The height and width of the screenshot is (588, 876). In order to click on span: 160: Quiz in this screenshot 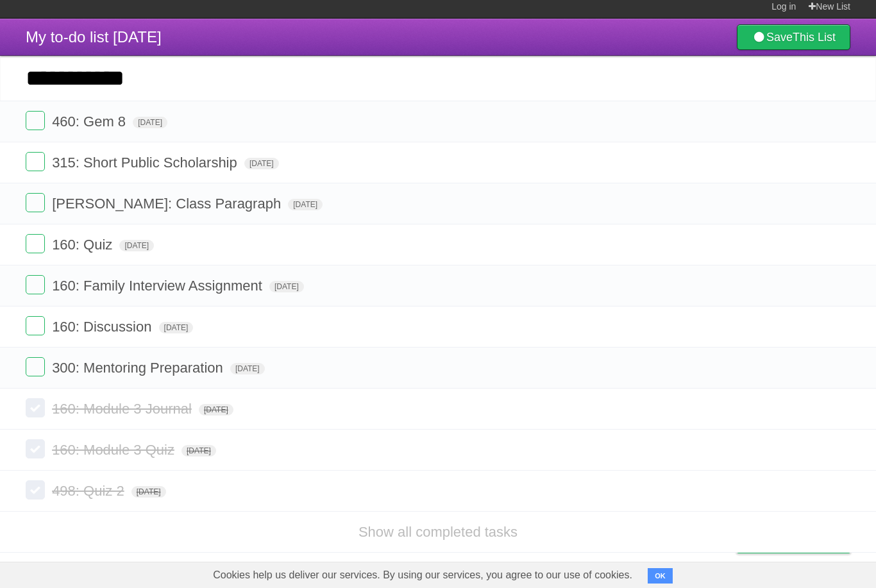, I will do `click(83, 245)`.